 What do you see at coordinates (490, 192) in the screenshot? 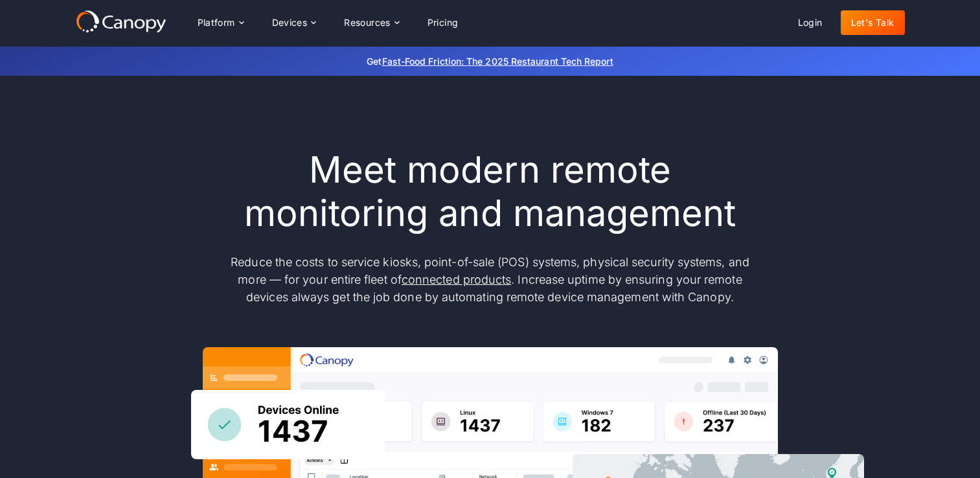
I see `h1: Meet modern remote monitoring and management` at bounding box center [490, 192].